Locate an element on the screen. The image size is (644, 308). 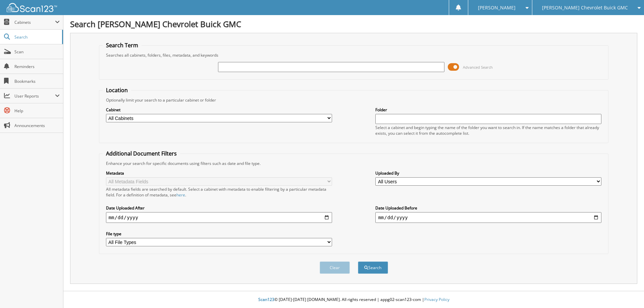
label: Cabinet is located at coordinates (219, 110).